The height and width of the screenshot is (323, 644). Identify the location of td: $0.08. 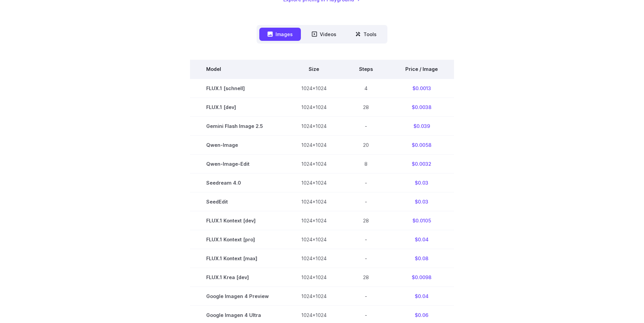
(422, 259).